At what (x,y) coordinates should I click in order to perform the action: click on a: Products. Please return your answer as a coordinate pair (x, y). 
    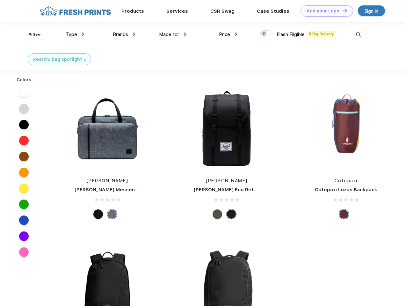
    Looking at the image, I should click on (133, 11).